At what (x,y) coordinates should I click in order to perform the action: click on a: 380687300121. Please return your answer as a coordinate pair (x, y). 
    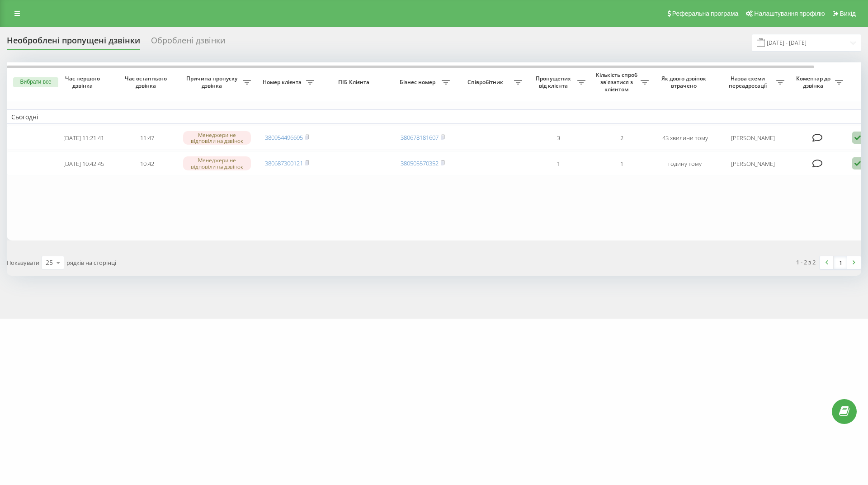
    Looking at the image, I should click on (284, 163).